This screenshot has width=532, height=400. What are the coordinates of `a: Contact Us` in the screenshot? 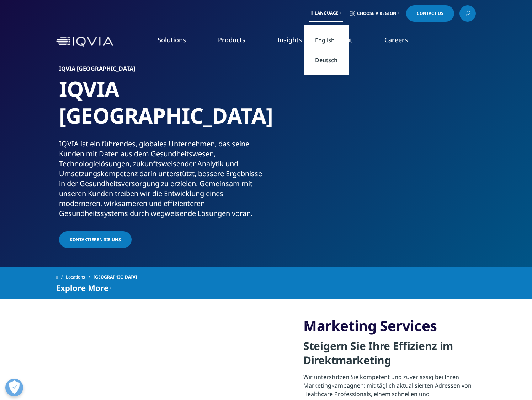 It's located at (430, 13).